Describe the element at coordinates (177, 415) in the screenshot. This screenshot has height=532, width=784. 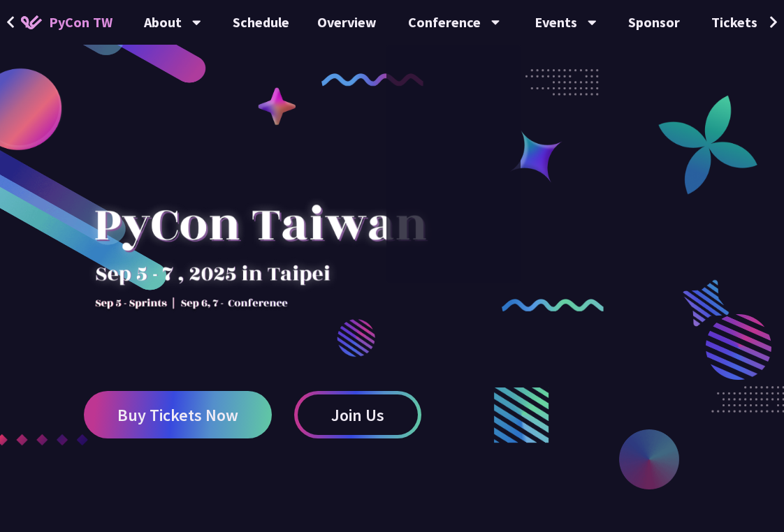
I see `a: Buy Tickets Now` at that location.